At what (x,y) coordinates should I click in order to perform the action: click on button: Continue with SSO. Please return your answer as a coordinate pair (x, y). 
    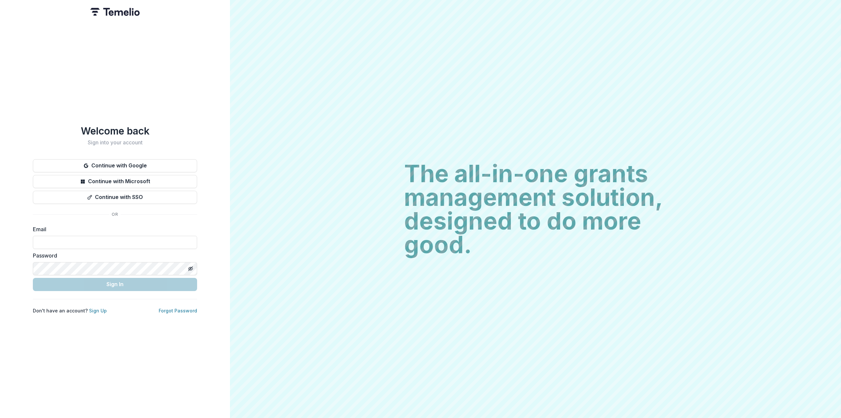
    Looking at the image, I should click on (115, 197).